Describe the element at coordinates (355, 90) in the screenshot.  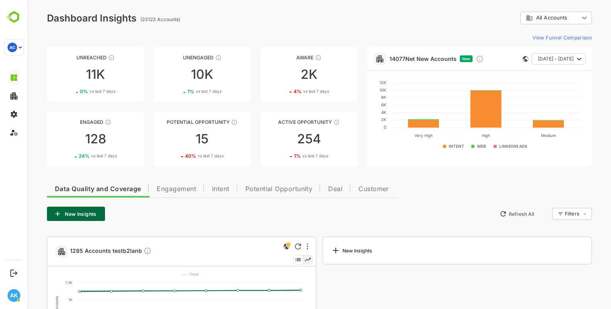
I see `text: 10K` at that location.